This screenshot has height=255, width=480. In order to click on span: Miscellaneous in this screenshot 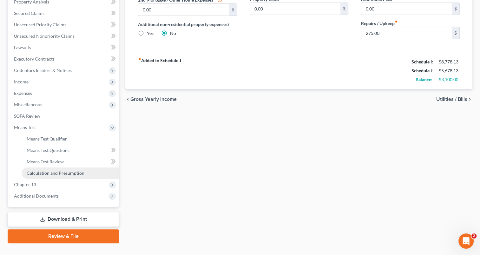, I will do `click(28, 104)`.